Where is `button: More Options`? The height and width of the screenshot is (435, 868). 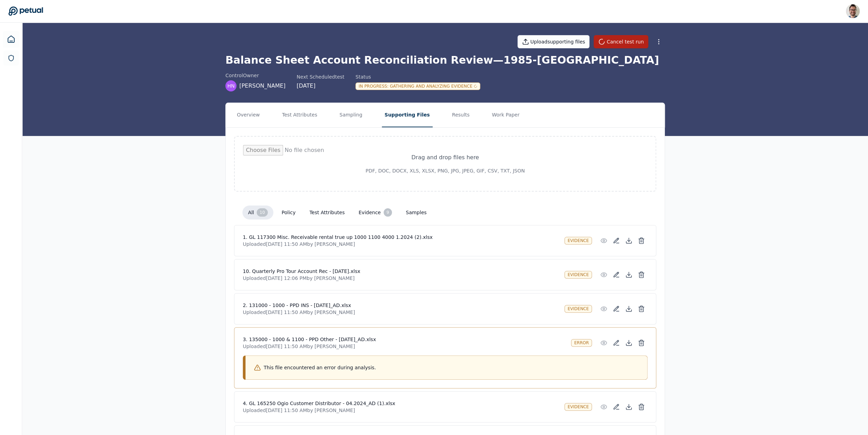 button: More Options is located at coordinates (659, 41).